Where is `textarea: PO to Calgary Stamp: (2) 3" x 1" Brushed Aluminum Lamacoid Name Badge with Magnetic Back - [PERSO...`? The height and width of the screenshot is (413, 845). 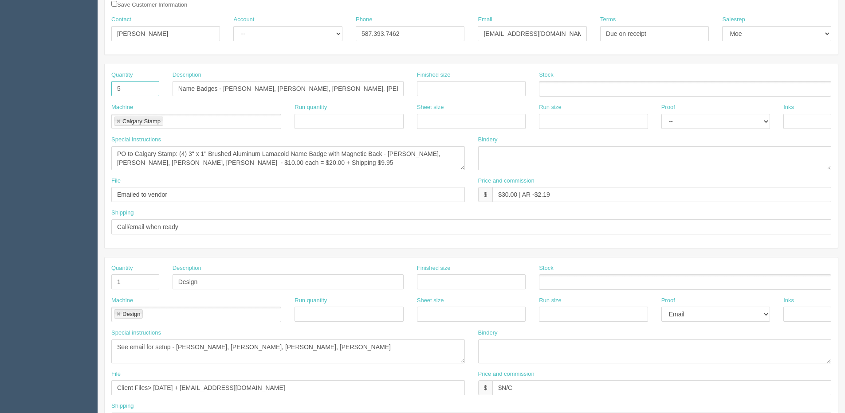
textarea: PO to Calgary Stamp: (2) 3" x 1" Brushed Aluminum Lamacoid Name Badge with Magnetic Back - [PERSO... is located at coordinates (288, 158).